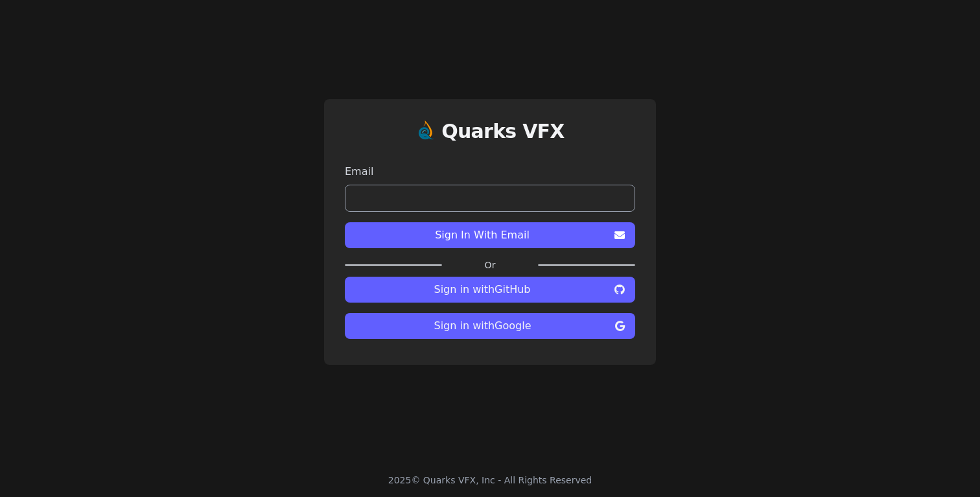  What do you see at coordinates (483, 235) in the screenshot?
I see `span: Sign In With Email` at bounding box center [483, 235].